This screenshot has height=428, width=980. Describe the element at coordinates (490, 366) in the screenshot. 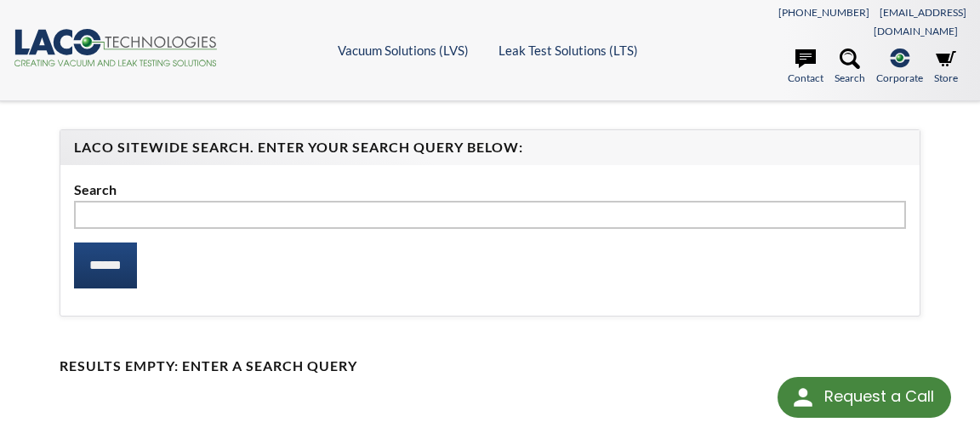

I see `h4: Results Empty: Enter a Search Query` at that location.